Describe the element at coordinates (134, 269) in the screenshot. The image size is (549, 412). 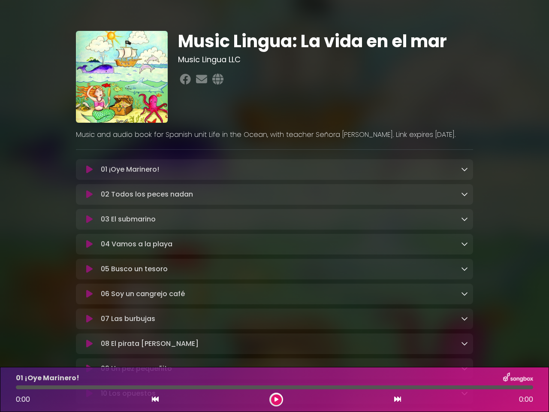
I see `p: 05 Busco un tesoro` at that location.